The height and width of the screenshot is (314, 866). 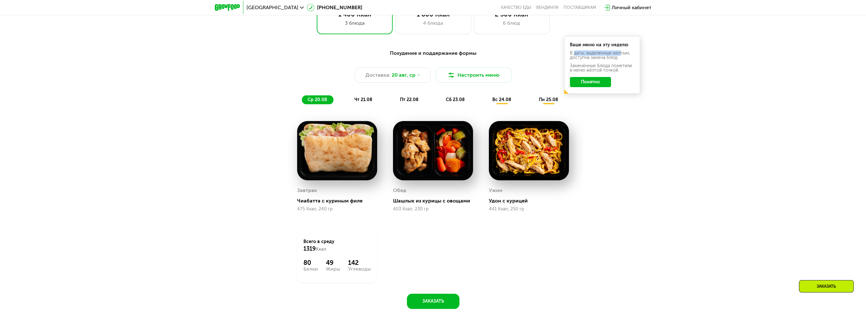 What do you see at coordinates (309, 248) in the screenshot?
I see `span: 1319` at bounding box center [309, 248].